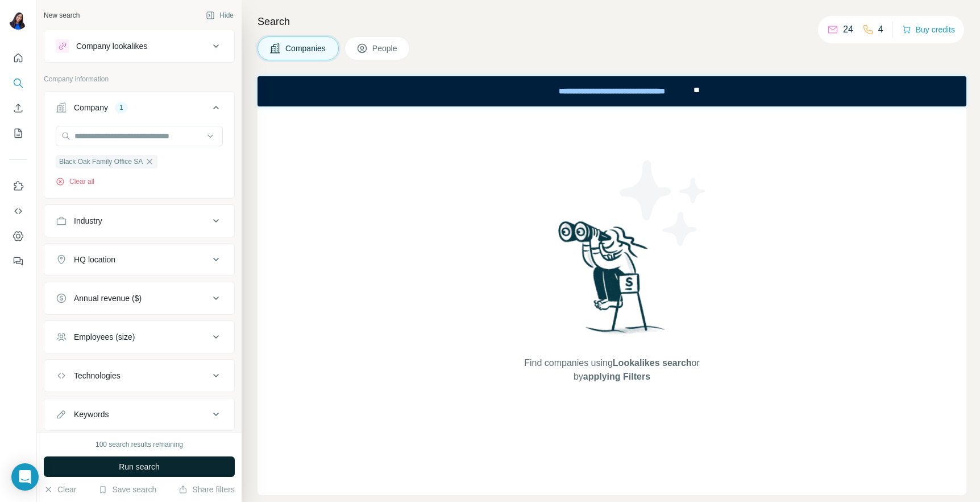 This screenshot has height=502, width=980. I want to click on button: Technologies, so click(139, 375).